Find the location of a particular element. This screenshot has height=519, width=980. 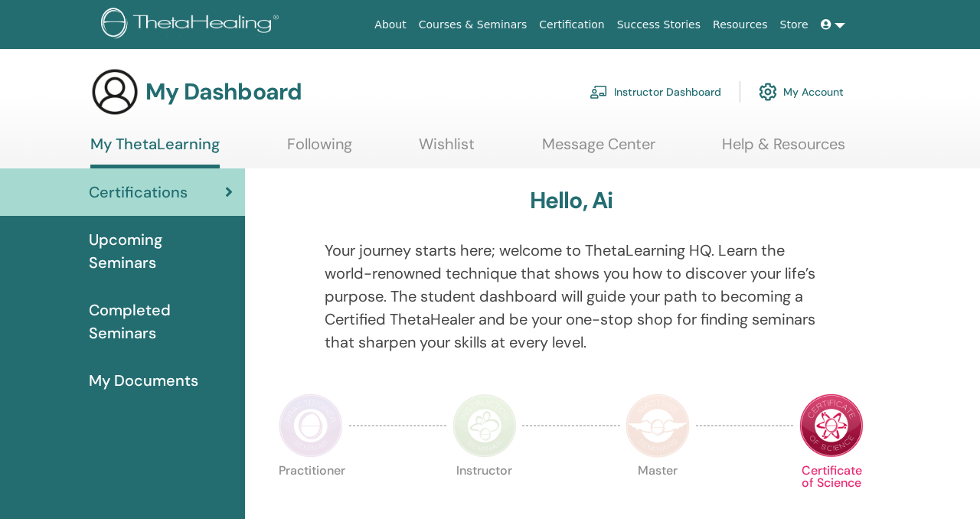

a: Message Center is located at coordinates (599, 149).